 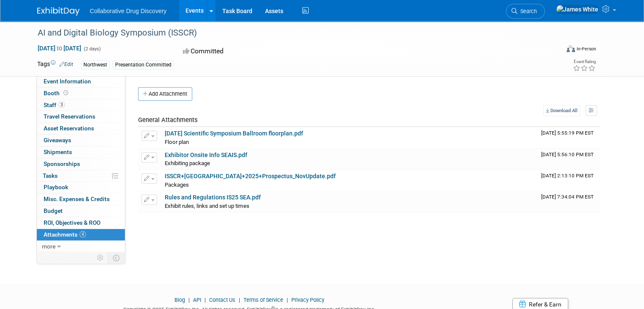 I want to click on span: 4, so click(x=82, y=234).